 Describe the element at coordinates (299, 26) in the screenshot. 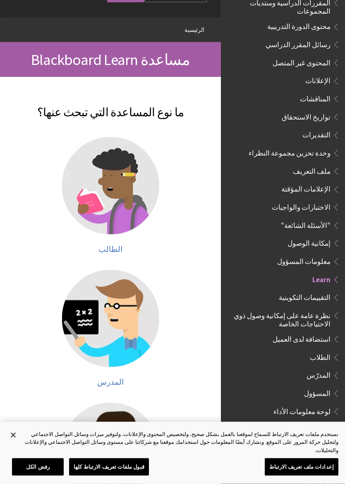

I see `span: محتوى الدورة التدريبية` at that location.